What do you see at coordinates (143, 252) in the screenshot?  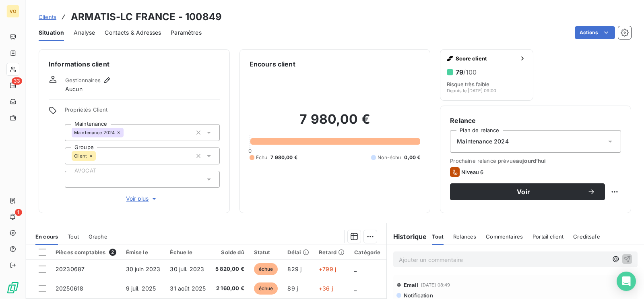 I see `div: Émise le` at bounding box center [143, 252].